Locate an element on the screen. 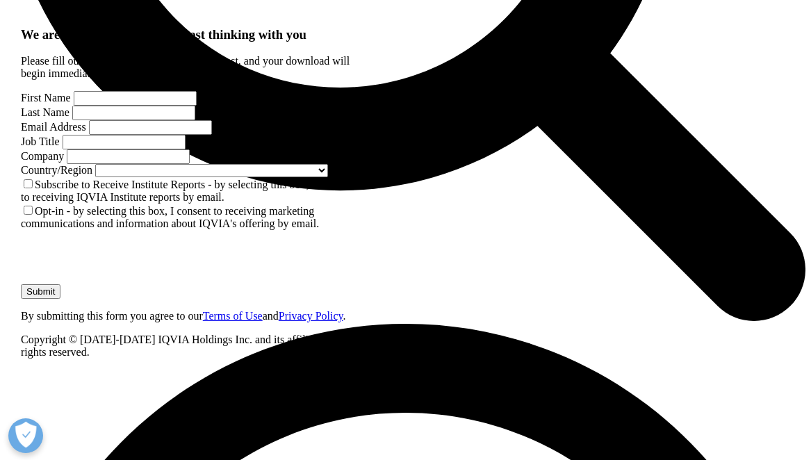 Image resolution: width=811 pixels, height=460 pixels. label: Email Address is located at coordinates (54, 127).